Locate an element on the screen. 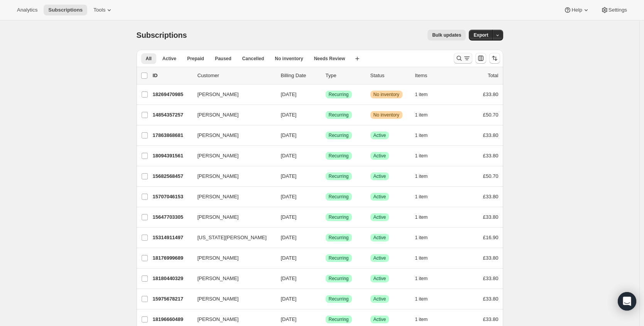 This screenshot has width=644, height=326. span: Needs Review is located at coordinates (330, 59).